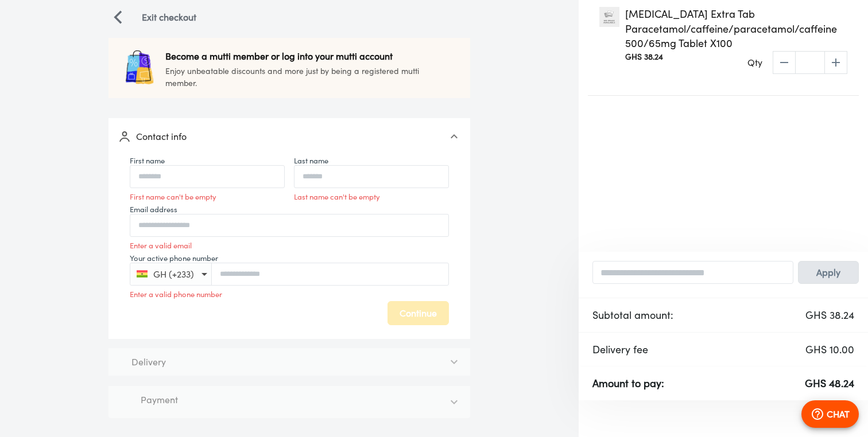 The height and width of the screenshot is (437, 868). Describe the element at coordinates (147, 161) in the screenshot. I see `label: First name` at that location.